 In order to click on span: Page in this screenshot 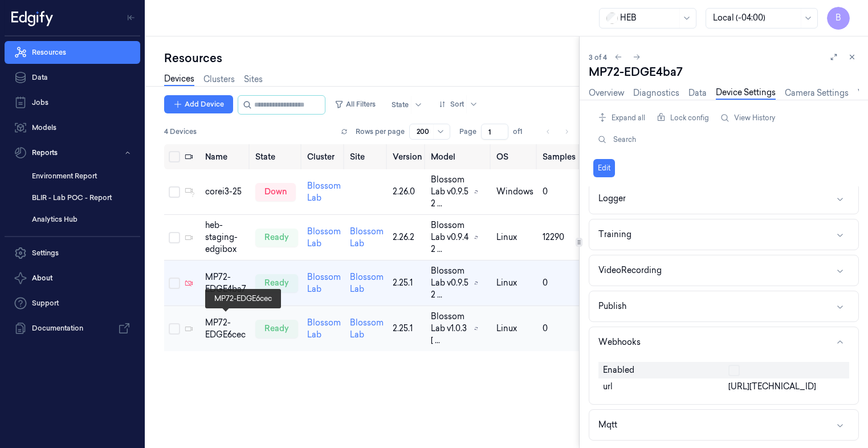, I will do `click(468, 132)`.